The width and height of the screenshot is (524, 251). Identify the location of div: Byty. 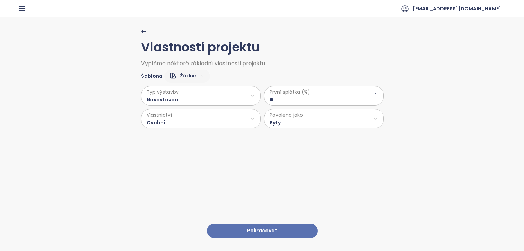
(286, 119).